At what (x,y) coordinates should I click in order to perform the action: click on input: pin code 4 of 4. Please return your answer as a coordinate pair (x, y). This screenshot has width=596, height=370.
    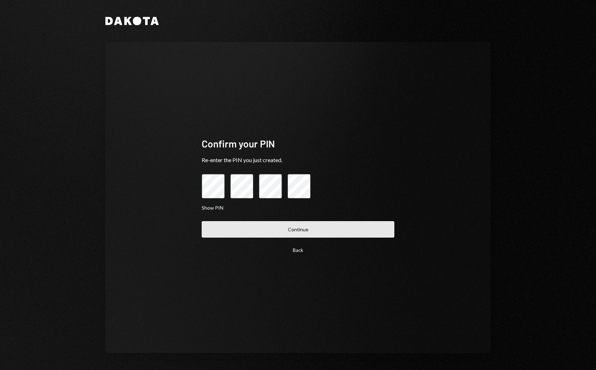
    Looking at the image, I should click on (299, 186).